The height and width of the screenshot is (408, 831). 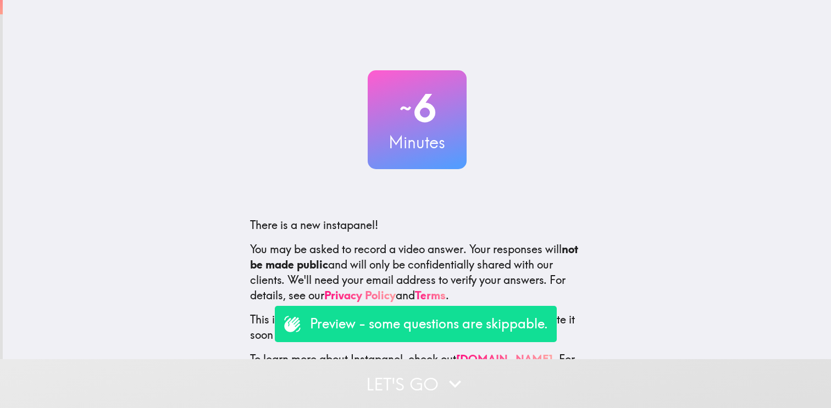 I want to click on b: not be made public, so click(x=414, y=257).